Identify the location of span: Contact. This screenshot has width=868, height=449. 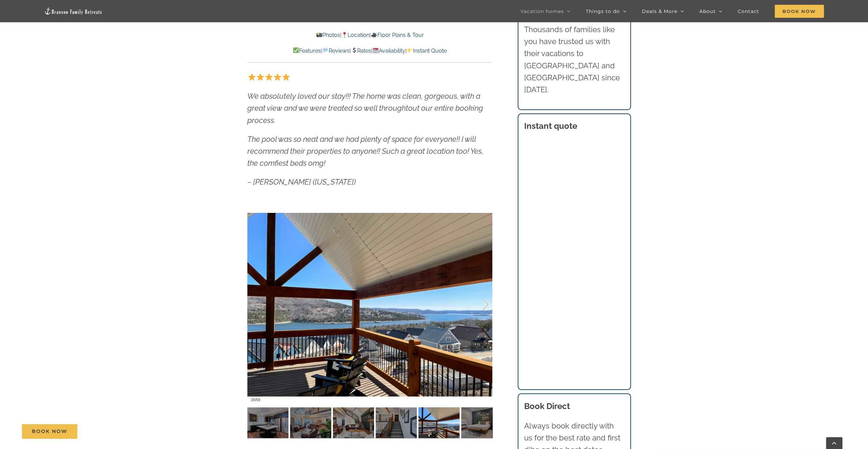
(748, 11).